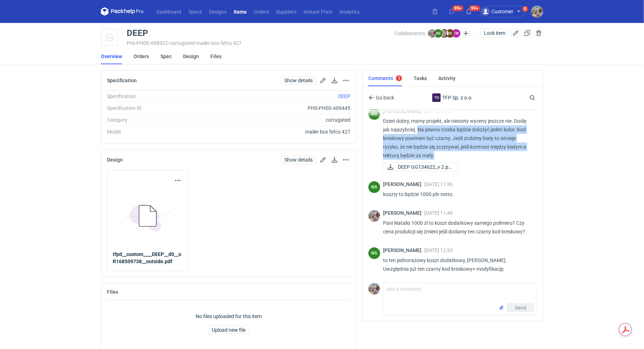 This screenshot has height=349, width=644. What do you see at coordinates (155, 108) in the screenshot?
I see `div: Specification ID` at bounding box center [155, 108].